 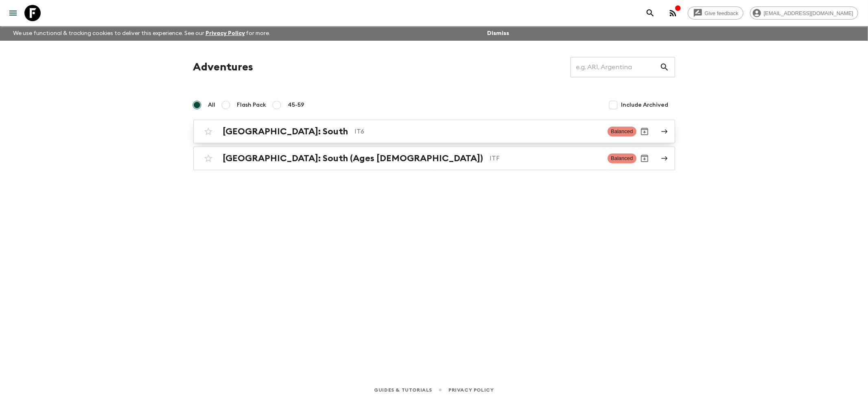 I want to click on p: ITF, so click(x=546, y=158).